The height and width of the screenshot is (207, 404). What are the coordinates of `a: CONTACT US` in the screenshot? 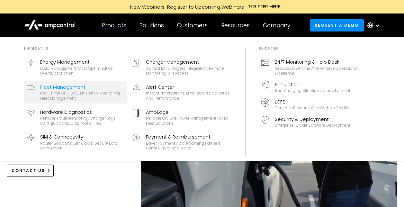 It's located at (30, 170).